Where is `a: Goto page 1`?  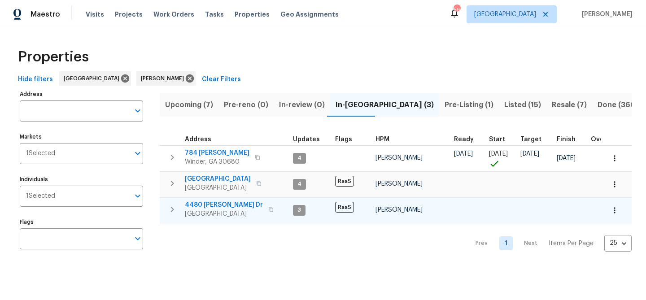
a: Goto page 1 is located at coordinates (506, 243).